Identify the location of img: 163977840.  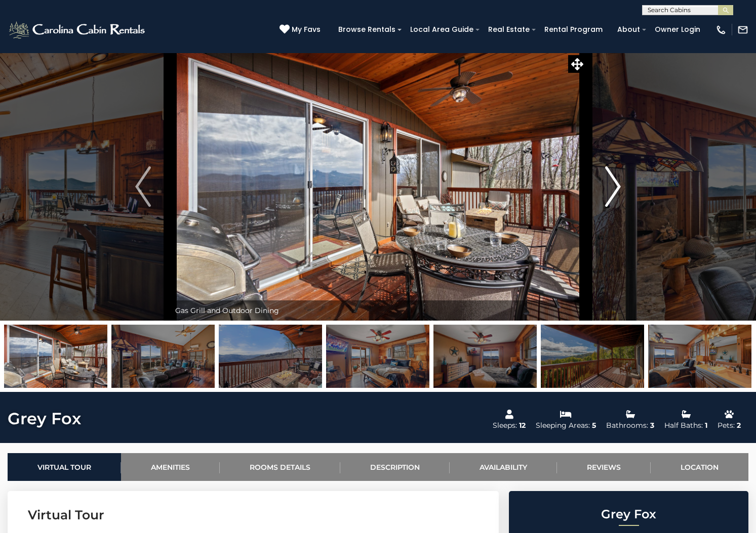
(163, 356).